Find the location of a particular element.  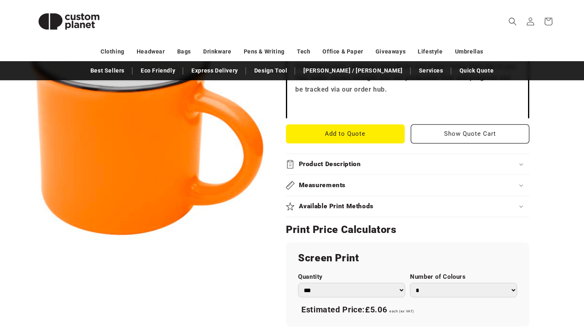

a: Design Tool is located at coordinates (271, 71).